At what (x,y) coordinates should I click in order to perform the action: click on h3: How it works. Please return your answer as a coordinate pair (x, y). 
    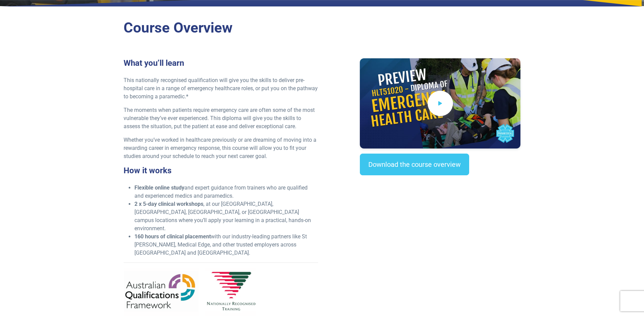
    Looking at the image, I should click on (221, 171).